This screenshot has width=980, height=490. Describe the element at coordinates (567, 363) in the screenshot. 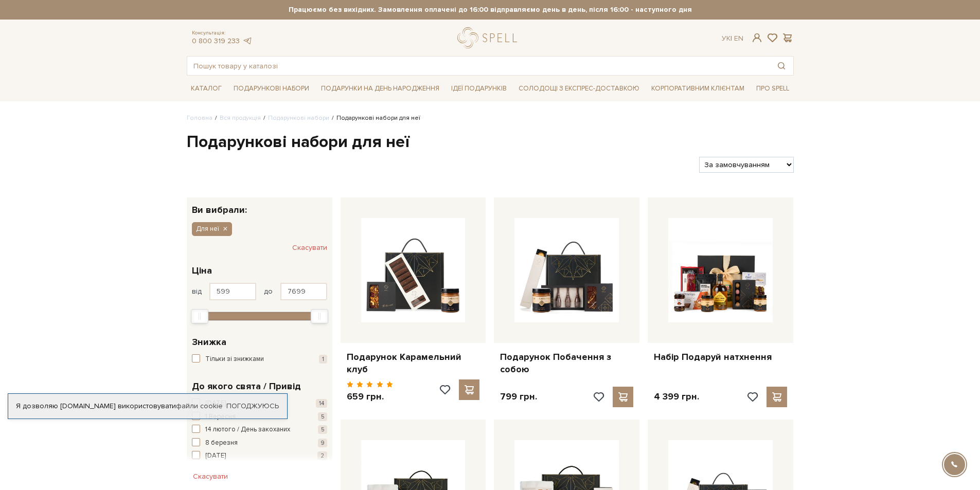

I see `a: Подарунок Побачення з собою` at that location.